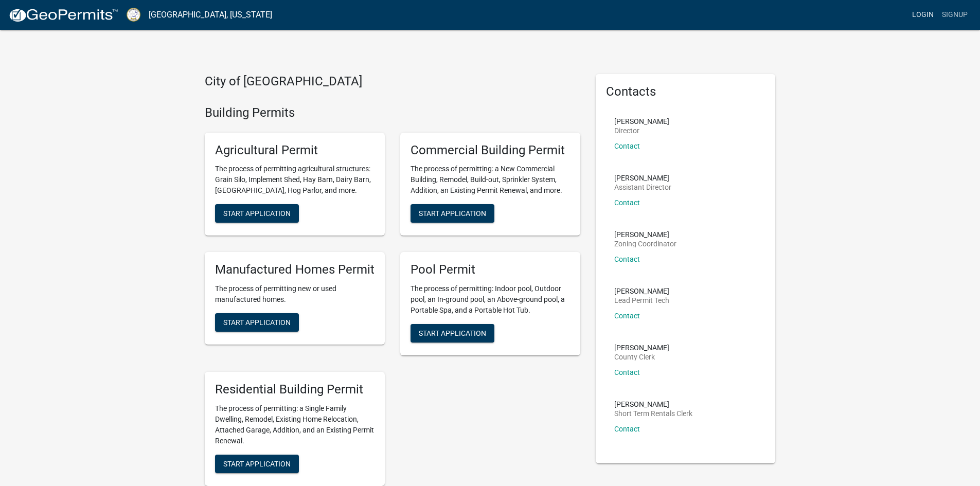  What do you see at coordinates (654, 414) in the screenshot?
I see `p: Short Term Rentals Clerk` at bounding box center [654, 414].